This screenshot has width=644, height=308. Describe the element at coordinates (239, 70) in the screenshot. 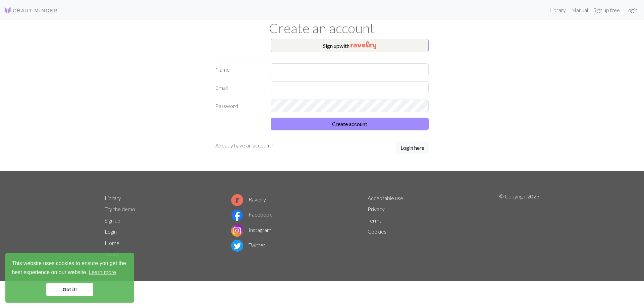

I see `label: Name` at that location.